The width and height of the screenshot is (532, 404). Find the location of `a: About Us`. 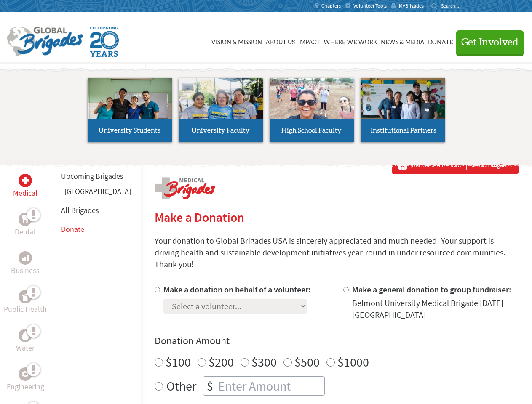

a: About Us is located at coordinates (280, 41).